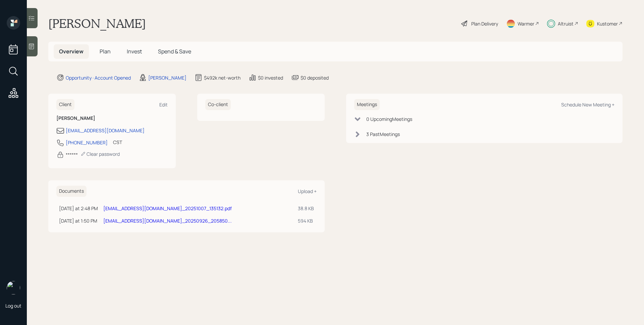 Image resolution: width=644 pixels, height=325 pixels. I want to click on div: 3 Past Meeting s, so click(383, 134).